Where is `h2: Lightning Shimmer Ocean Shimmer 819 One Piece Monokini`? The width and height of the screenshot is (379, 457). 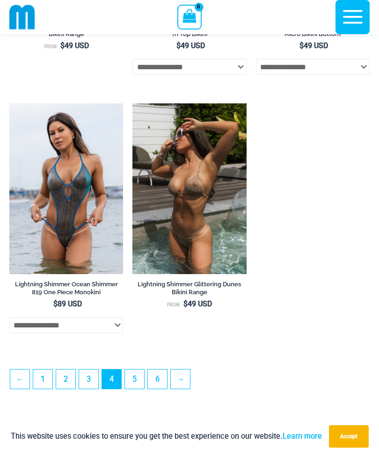
h2: Lightning Shimmer Ocean Shimmer 819 One Piece Monokini is located at coordinates (66, 288).